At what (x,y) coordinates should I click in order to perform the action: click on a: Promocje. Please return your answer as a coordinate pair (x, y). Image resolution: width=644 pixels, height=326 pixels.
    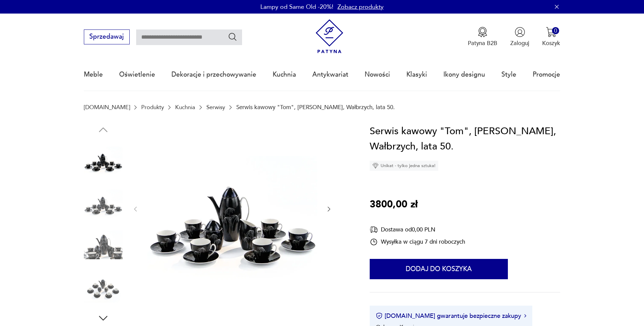
    Looking at the image, I should click on (546, 75).